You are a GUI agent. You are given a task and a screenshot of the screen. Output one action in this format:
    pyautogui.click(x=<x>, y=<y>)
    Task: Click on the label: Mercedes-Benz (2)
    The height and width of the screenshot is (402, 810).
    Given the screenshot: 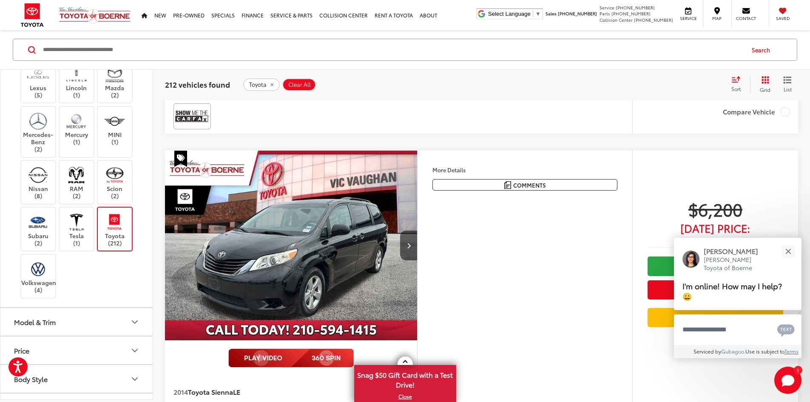 What is the action you would take?
    pyautogui.click(x=38, y=131)
    